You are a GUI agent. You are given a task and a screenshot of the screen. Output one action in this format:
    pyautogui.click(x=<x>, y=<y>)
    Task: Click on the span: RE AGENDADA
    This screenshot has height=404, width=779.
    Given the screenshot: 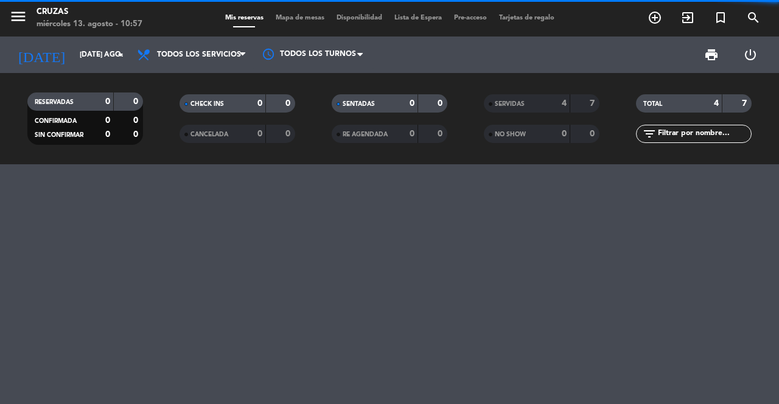 What is the action you would take?
    pyautogui.click(x=365, y=135)
    